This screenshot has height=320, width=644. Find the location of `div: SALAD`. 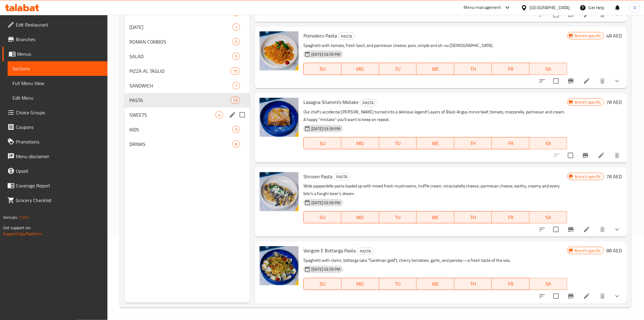

div: SALAD is located at coordinates (181, 57).